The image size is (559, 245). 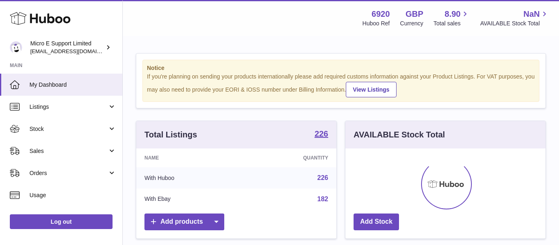 What do you see at coordinates (414, 14) in the screenshot?
I see `strong: GBP` at bounding box center [414, 14].